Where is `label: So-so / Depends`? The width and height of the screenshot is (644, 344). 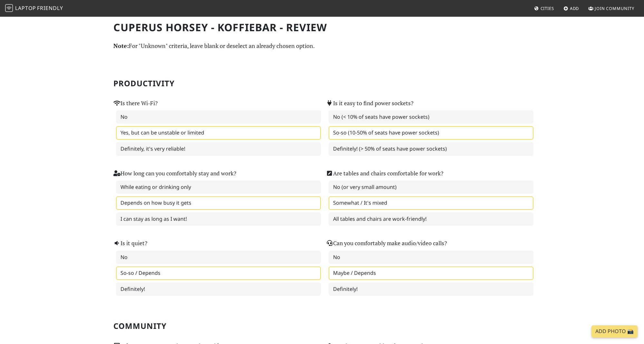
label: So-so / Depends is located at coordinates (219, 274).